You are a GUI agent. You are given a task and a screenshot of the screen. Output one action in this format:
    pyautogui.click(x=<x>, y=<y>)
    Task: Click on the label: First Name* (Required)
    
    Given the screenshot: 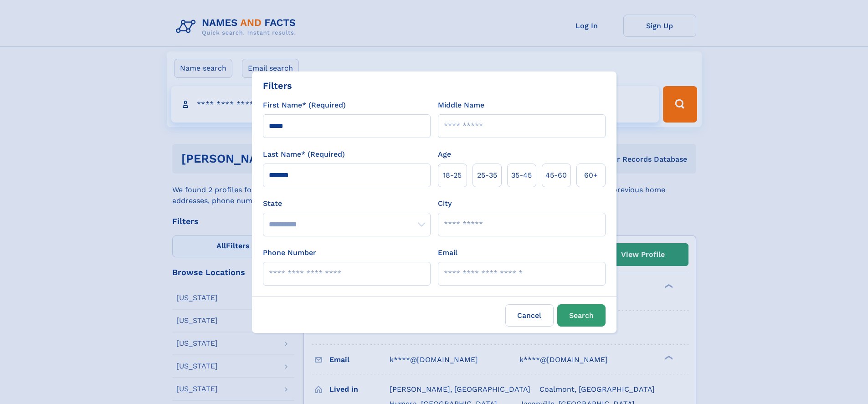 What is the action you would take?
    pyautogui.click(x=305, y=105)
    